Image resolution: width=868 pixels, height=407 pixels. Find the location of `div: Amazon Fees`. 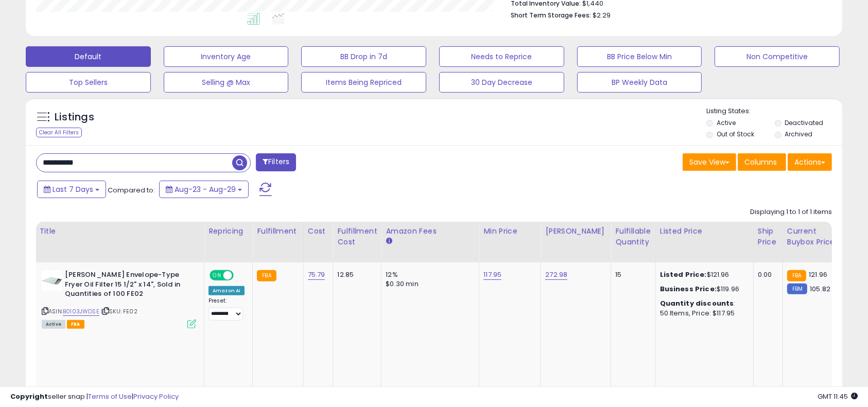

div: Amazon Fees is located at coordinates (430, 231).